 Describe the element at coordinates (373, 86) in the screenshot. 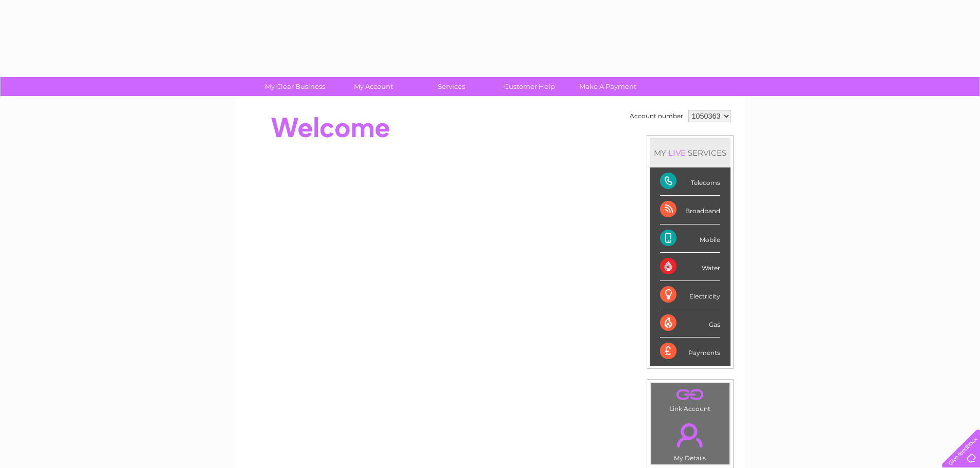

I see `a: My Account` at that location.